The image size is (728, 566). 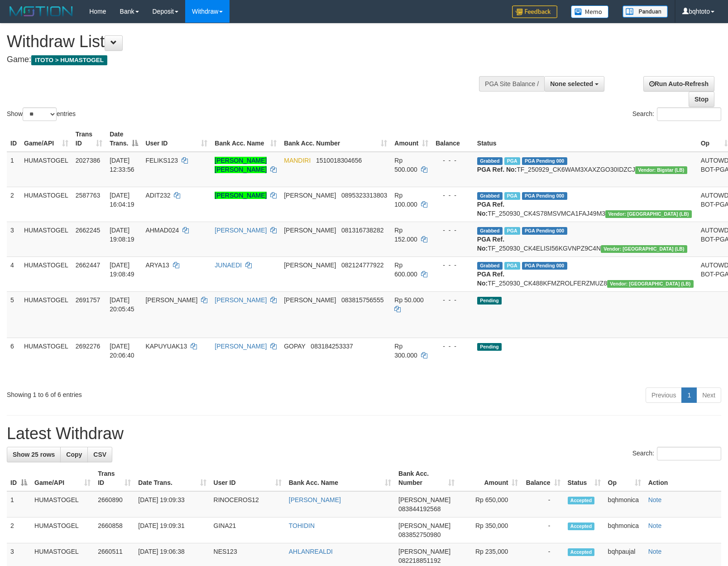 What do you see at coordinates (115, 529) in the screenshot?
I see `td: 2660858` at bounding box center [115, 529].